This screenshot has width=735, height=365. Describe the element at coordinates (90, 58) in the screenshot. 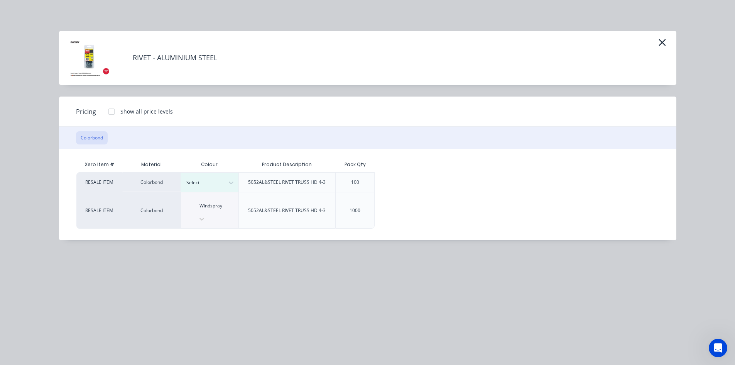

I see `img: RIVET - ALUMINIUM STEEL` at that location.